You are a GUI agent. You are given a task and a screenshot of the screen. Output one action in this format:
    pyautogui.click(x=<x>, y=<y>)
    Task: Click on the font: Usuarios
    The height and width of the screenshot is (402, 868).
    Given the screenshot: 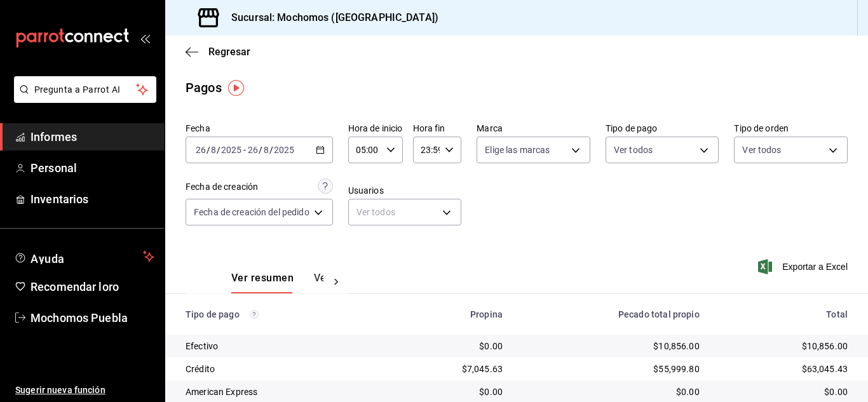 What is the action you would take?
    pyautogui.click(x=366, y=190)
    